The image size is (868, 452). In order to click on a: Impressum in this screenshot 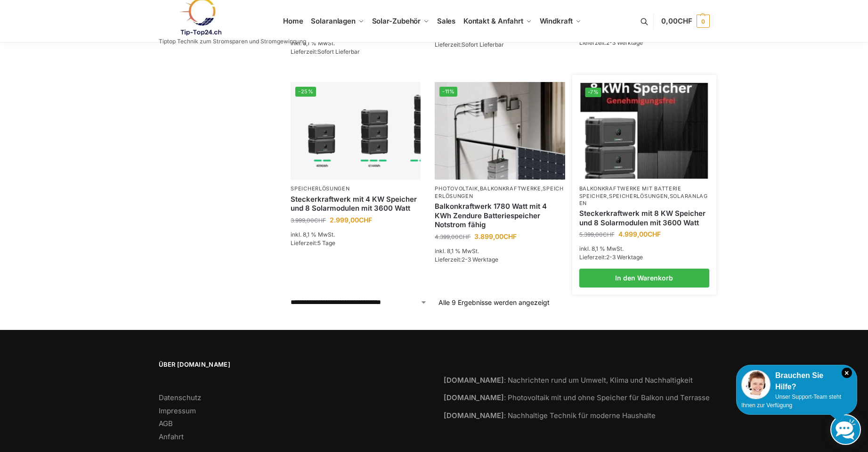, I will do `click(177, 410)`.